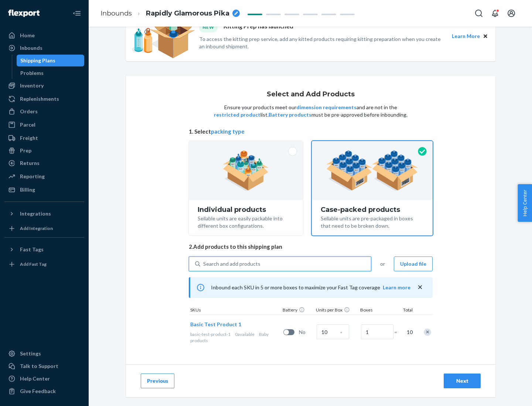 The image size is (532, 406). What do you see at coordinates (157, 381) in the screenshot?
I see `button: Previous` at bounding box center [157, 381].